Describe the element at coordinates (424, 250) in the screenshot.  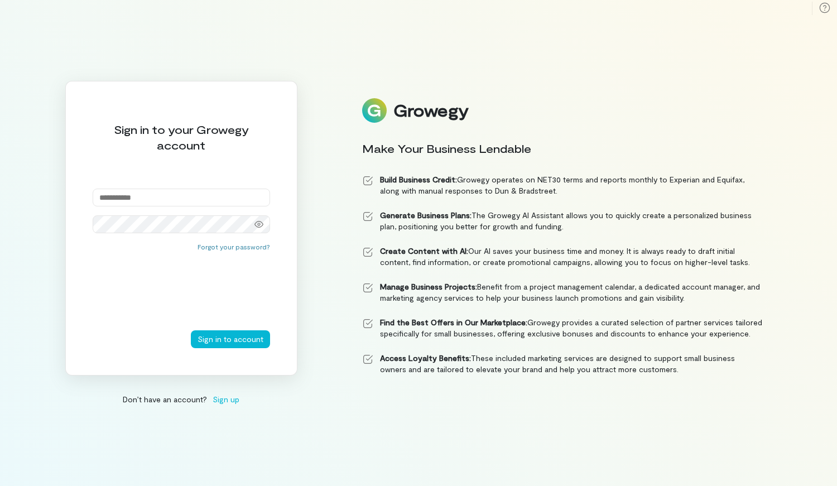
I see `strong: Create Content with AI:` at that location.